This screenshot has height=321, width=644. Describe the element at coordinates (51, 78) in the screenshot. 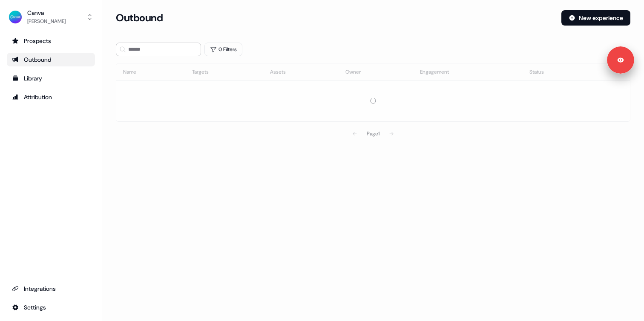

I see `div: Library` at that location.